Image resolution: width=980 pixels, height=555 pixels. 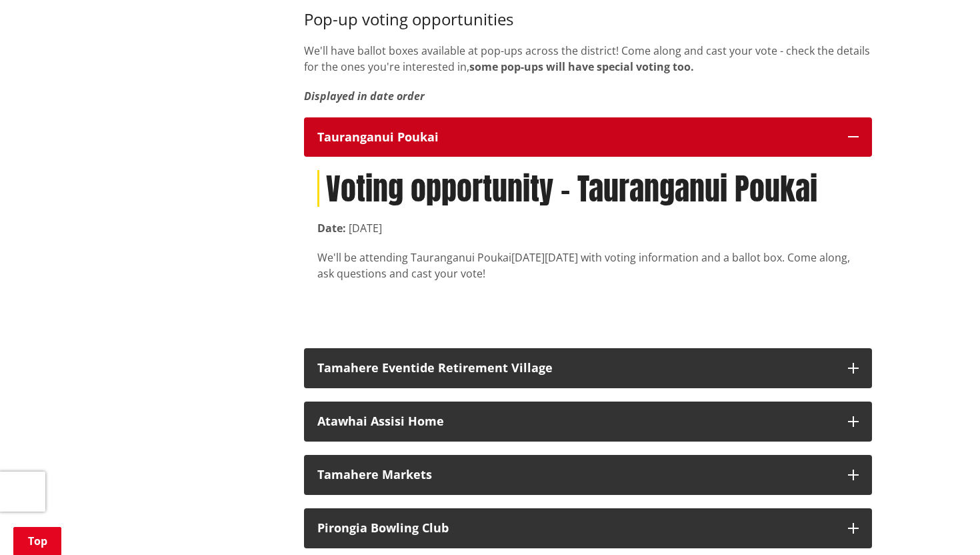 I want to click on div: Atawhai Assisi Home, so click(x=576, y=422).